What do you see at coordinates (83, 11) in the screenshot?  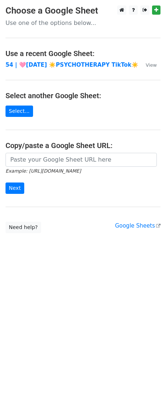 I see `h3: Choose a Google Sheet` at bounding box center [83, 11].